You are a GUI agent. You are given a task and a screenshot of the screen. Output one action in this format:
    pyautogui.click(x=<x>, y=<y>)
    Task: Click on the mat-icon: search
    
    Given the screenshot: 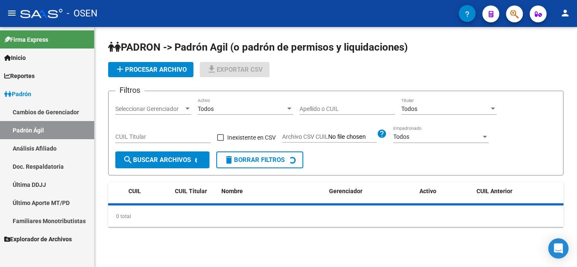 What is the action you would take?
    pyautogui.click(x=128, y=160)
    